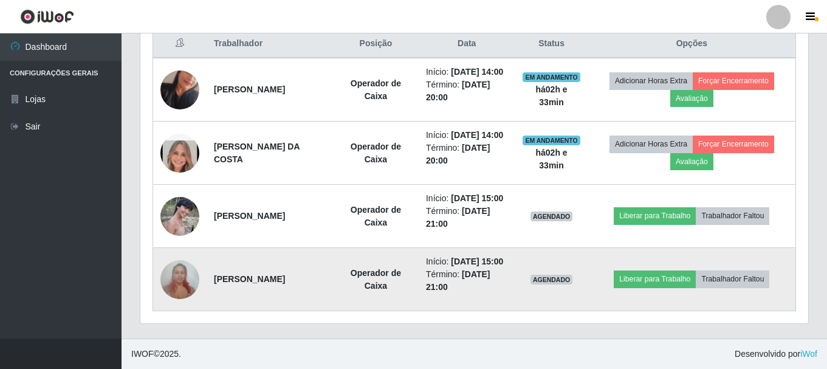 This screenshot has width=827, height=369. What do you see at coordinates (776, 354) in the screenshot?
I see `span: Desenvolvido por` at bounding box center [776, 354].